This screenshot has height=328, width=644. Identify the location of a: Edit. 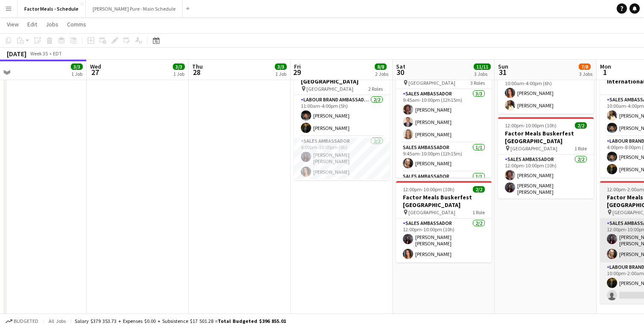
(32, 24).